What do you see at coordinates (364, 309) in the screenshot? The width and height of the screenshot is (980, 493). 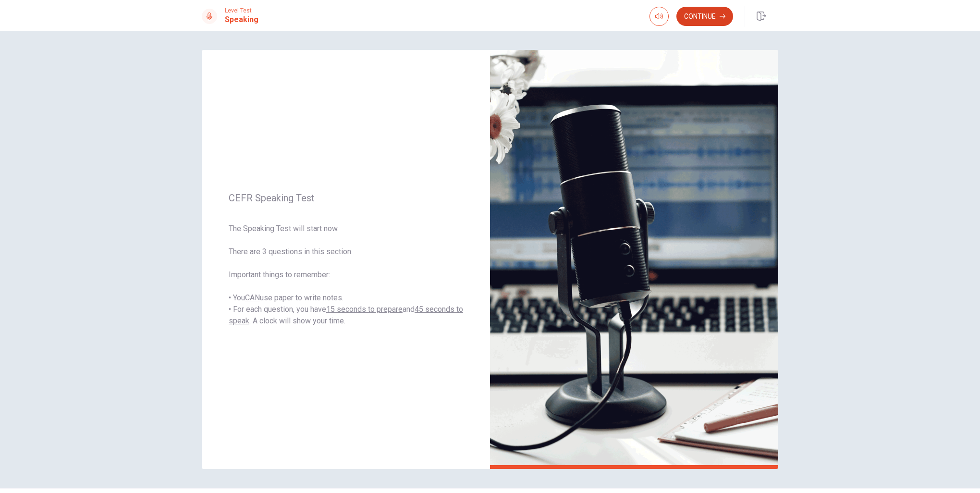 I see `u: 15 seconds to prepare` at bounding box center [364, 309].